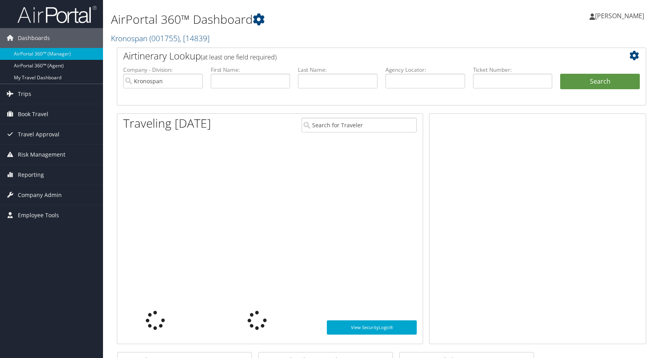 This screenshot has height=358, width=660. What do you see at coordinates (57, 14) in the screenshot?
I see `img: airportal-logo.png` at bounding box center [57, 14].